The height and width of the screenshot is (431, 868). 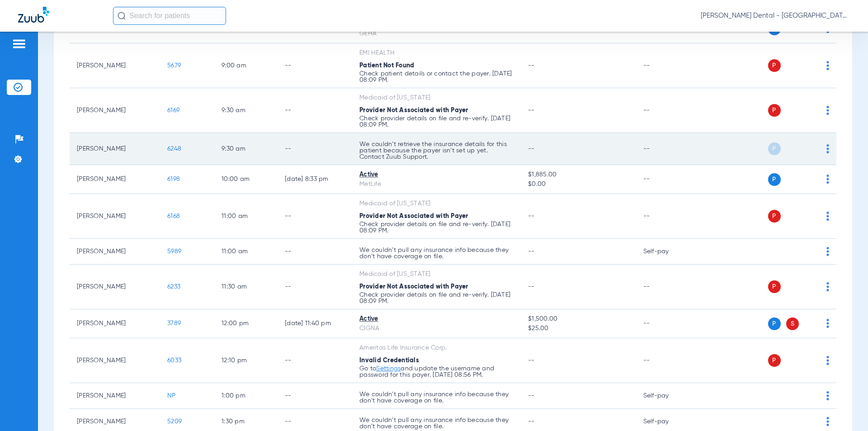 What do you see at coordinates (173, 110) in the screenshot?
I see `span: 6169` at bounding box center [173, 110].